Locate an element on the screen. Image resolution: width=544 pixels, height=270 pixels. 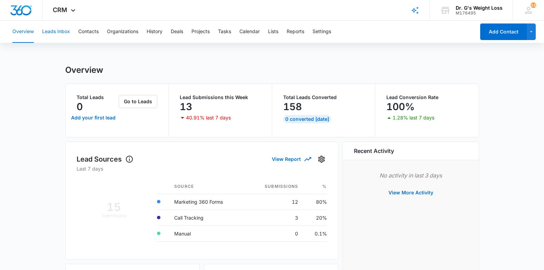
td: 20% is located at coordinates (315, 217).